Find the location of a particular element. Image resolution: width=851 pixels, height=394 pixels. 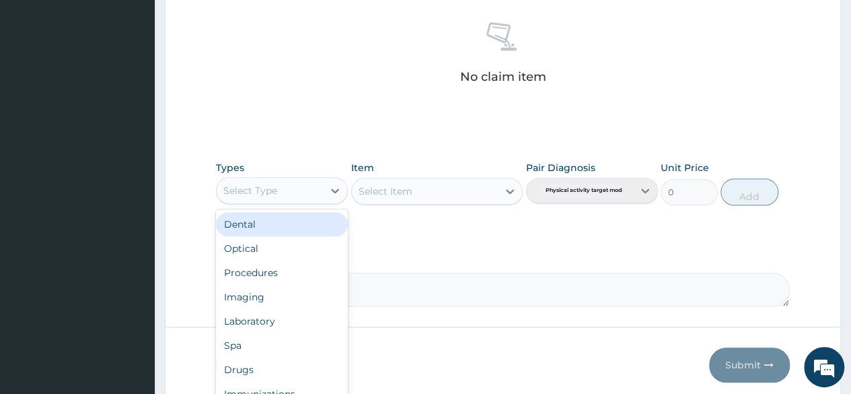

div: Minimize live chat window is located at coordinates (237, 23).